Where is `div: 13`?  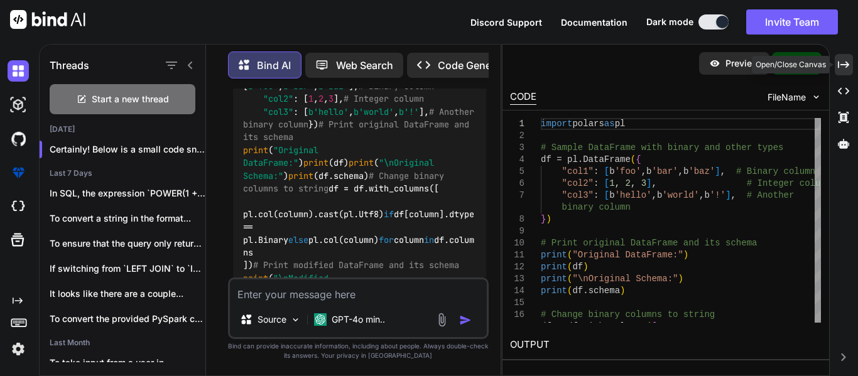 div: 13 is located at coordinates (517, 279).